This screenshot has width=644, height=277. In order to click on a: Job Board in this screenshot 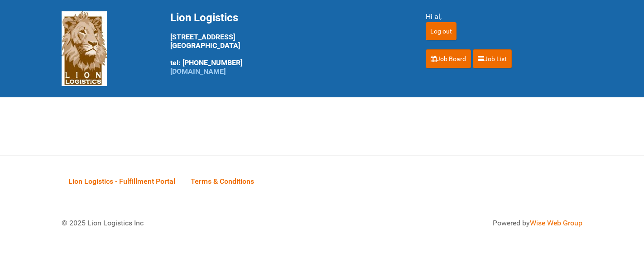, I will do `click(448, 59)`.